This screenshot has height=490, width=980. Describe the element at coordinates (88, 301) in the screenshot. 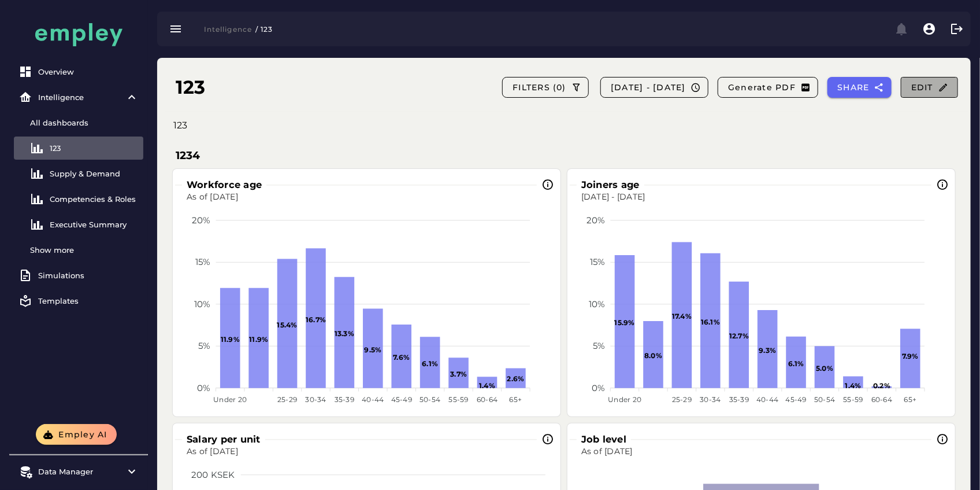

I see `div: Templates` at that location.